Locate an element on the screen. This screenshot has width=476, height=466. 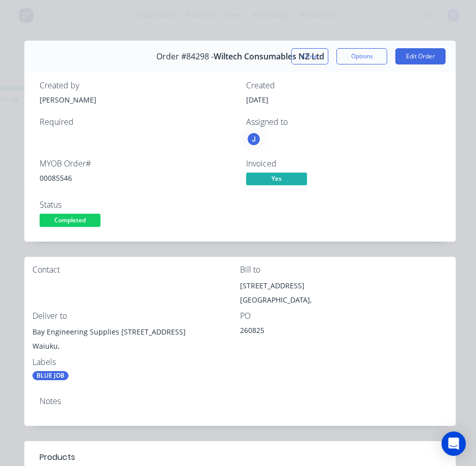
div: 00085546 is located at coordinates (136, 178).